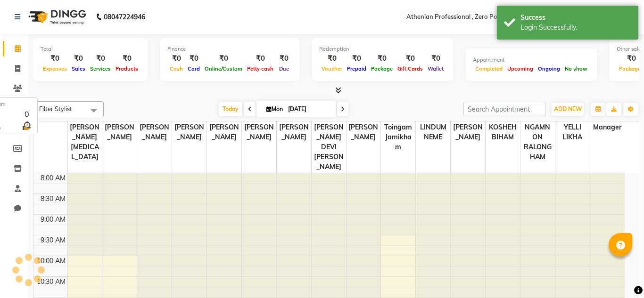  Describe the element at coordinates (177, 69) in the screenshot. I see `span: Cash` at that location.